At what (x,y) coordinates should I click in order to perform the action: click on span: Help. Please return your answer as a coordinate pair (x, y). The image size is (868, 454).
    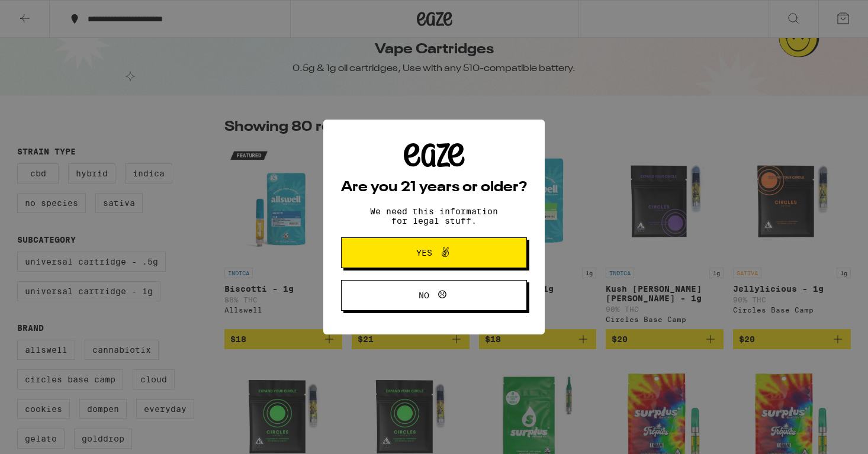
    Looking at the image, I should click on (39, 14).